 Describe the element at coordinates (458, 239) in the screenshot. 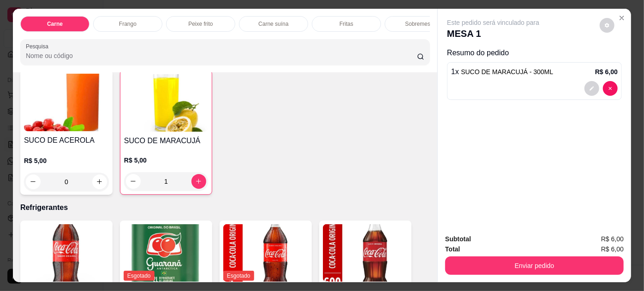

I see `strong: Subtotal` at that location.